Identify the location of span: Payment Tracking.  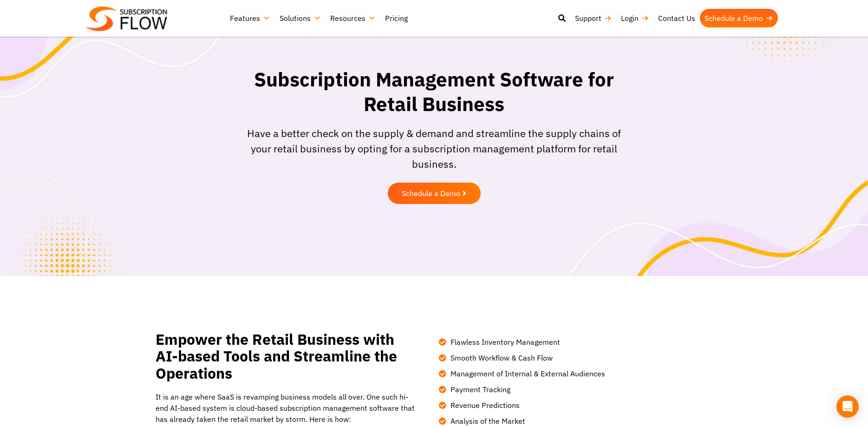
(480, 389).